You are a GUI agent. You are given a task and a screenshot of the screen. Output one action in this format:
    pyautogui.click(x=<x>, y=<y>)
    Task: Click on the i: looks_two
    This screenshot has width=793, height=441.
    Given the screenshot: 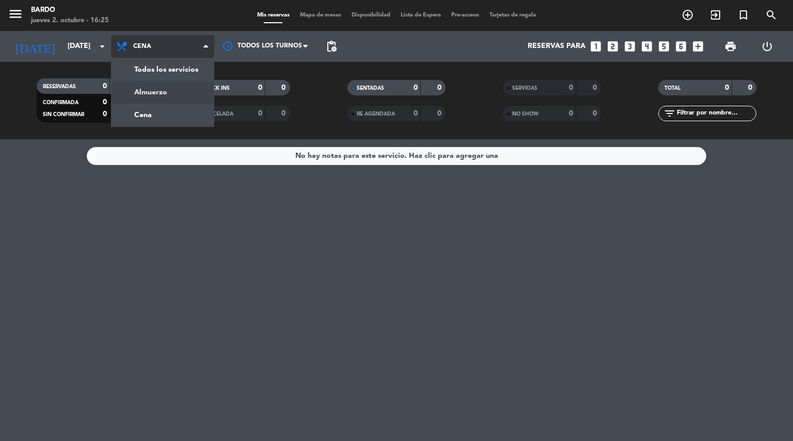 What is the action you would take?
    pyautogui.click(x=613, y=46)
    